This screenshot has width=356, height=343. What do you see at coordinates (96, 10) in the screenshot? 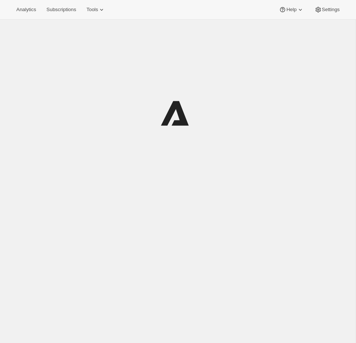
I see `button: Tools` at bounding box center [96, 10].